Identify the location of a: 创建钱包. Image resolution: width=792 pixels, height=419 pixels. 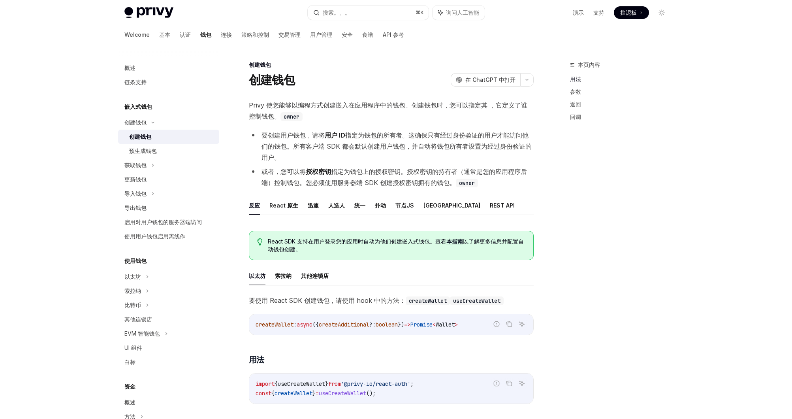
(169, 137).